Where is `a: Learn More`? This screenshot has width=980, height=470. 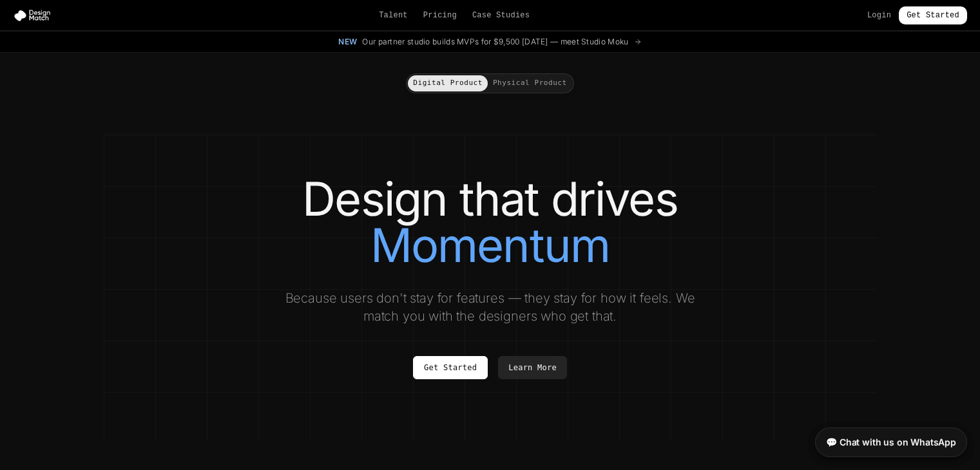
a: Learn More is located at coordinates (532, 367).